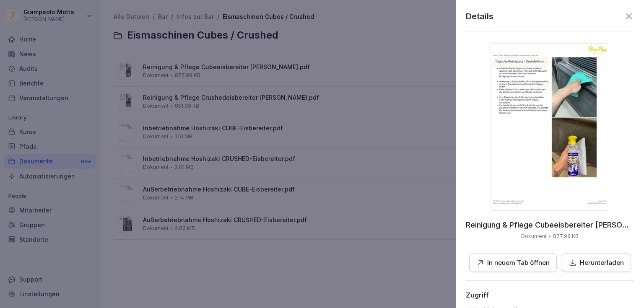 Image resolution: width=644 pixels, height=308 pixels. Describe the element at coordinates (550, 127) in the screenshot. I see `a: thumbnail` at that location.